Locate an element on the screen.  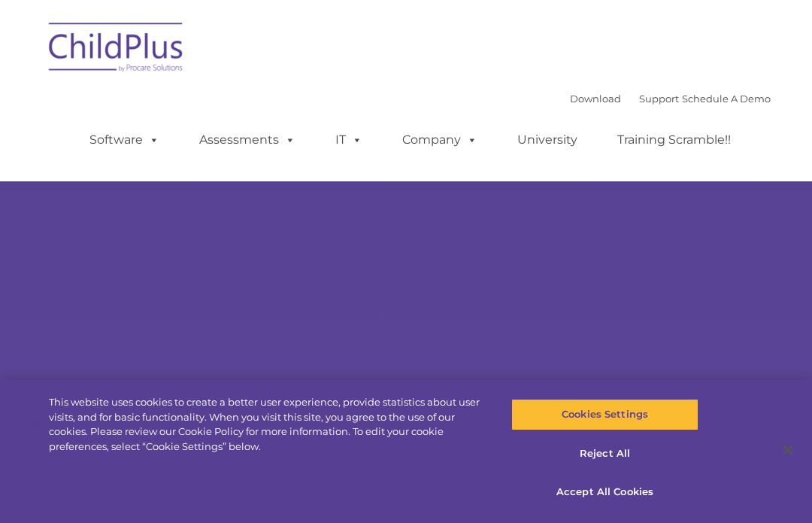
button: Cookies Settings is located at coordinates (605, 415).